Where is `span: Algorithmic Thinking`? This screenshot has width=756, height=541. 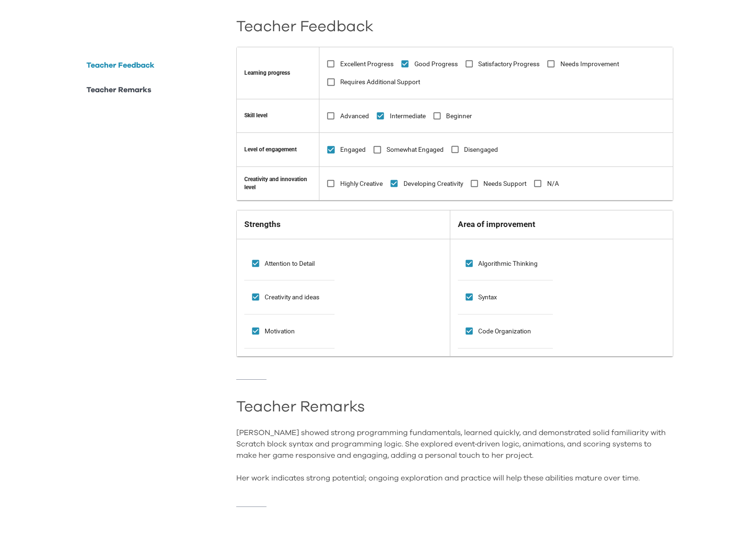
span: Algorithmic Thinking is located at coordinates (508, 263).